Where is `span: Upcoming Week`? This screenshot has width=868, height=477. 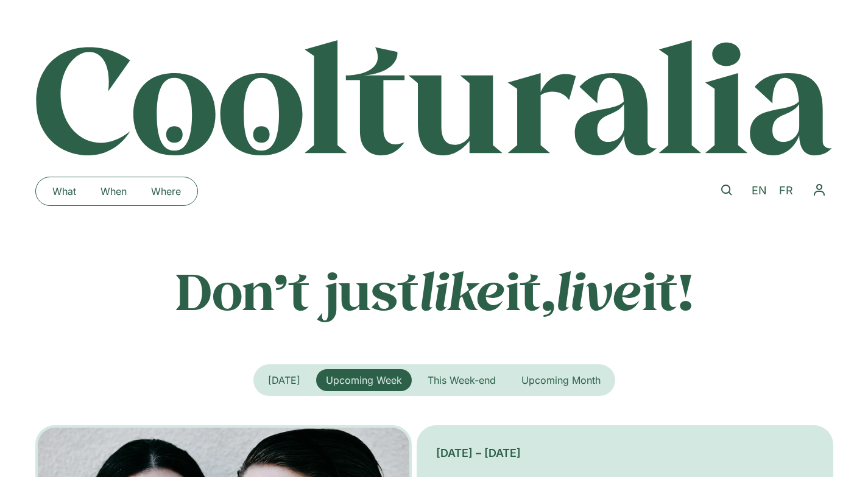 span: Upcoming Week is located at coordinates (364, 380).